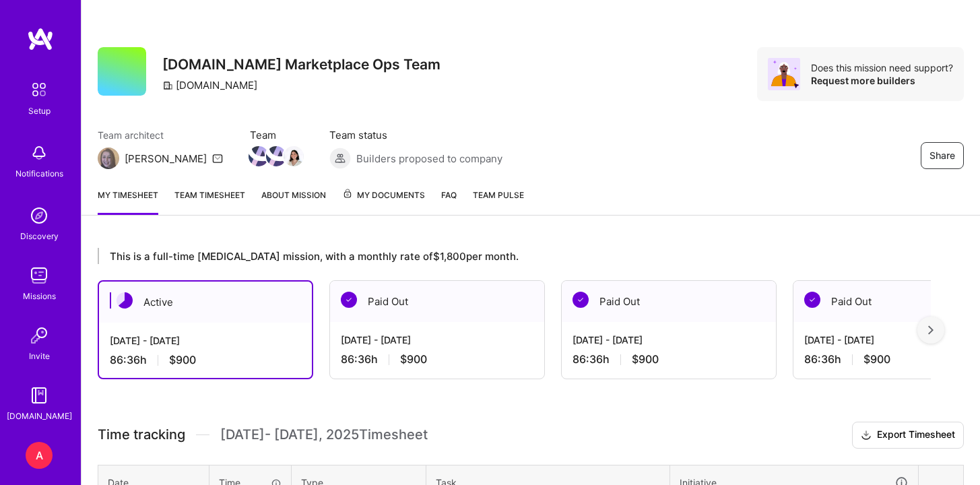  I want to click on img: Builders proposed to company, so click(340, 158).